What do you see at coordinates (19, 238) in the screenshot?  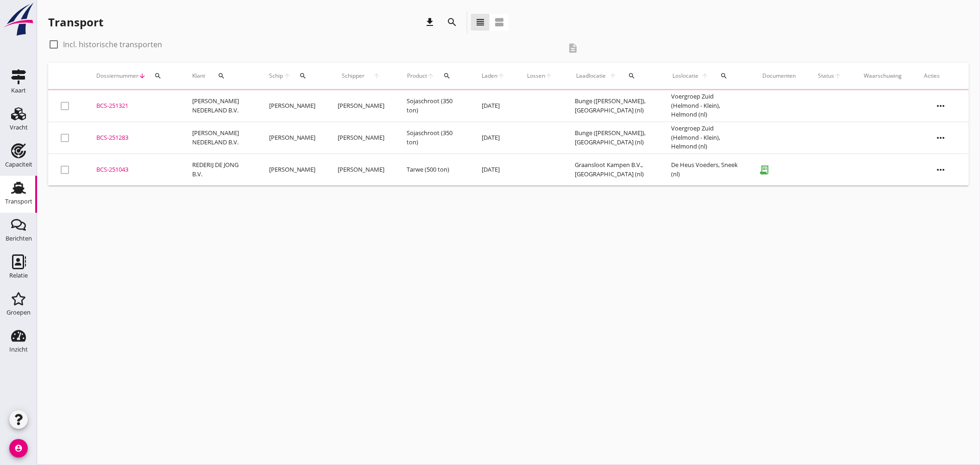 I see `div: Berichten` at bounding box center [19, 238].